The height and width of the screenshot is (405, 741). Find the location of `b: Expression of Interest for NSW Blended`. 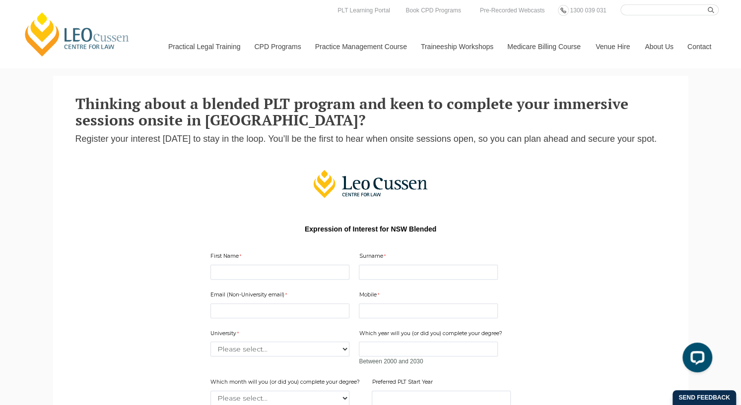

b: Expression of Interest for NSW Blended is located at coordinates (370, 229).